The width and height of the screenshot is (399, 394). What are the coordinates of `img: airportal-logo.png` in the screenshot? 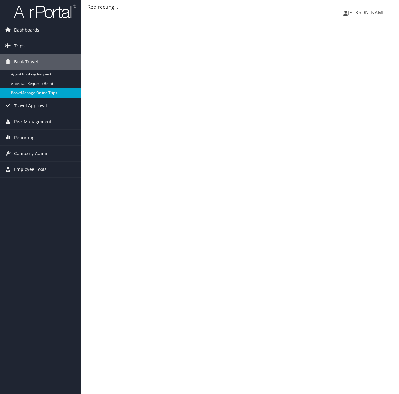 It's located at (45, 11).